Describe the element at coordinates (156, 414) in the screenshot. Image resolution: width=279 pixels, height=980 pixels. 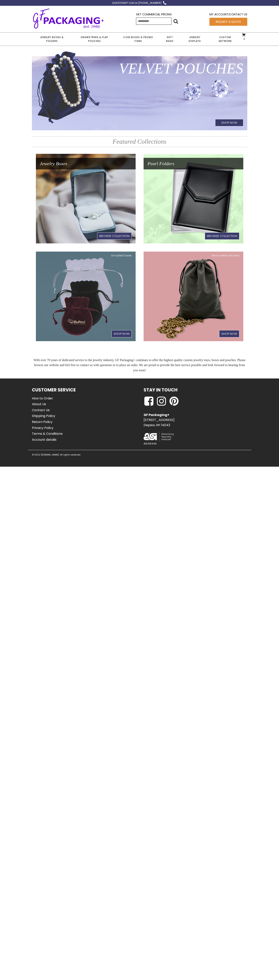
I see `strong: GF Packaging+` at that location.